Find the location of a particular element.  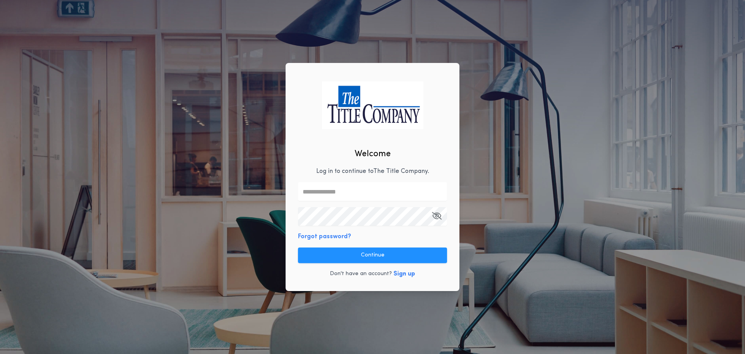

button: Sign up is located at coordinates (404, 274).